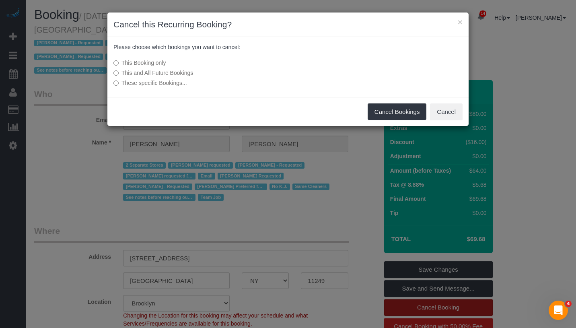 This screenshot has width=576, height=328. Describe the element at coordinates (116, 63) in the screenshot. I see `input: This Booking only` at that location.